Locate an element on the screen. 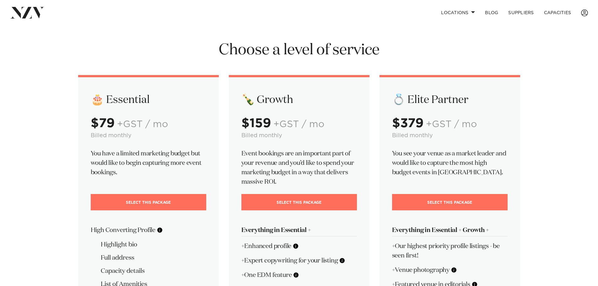 The image size is (598, 286). li: Capacity details is located at coordinates (153, 271).